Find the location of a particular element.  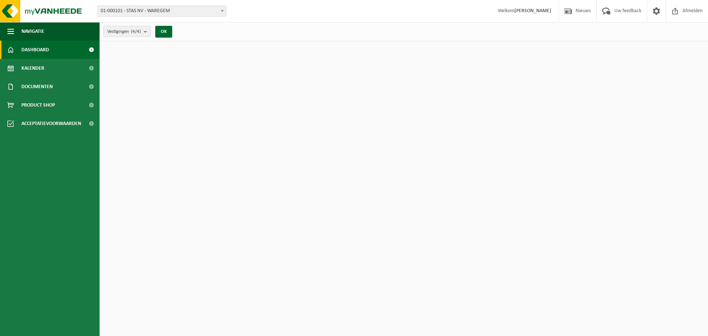

span: Acceptatievoorwaarden is located at coordinates (51, 123).